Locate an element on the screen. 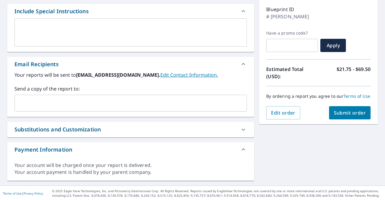  button: Submit order is located at coordinates (350, 113).